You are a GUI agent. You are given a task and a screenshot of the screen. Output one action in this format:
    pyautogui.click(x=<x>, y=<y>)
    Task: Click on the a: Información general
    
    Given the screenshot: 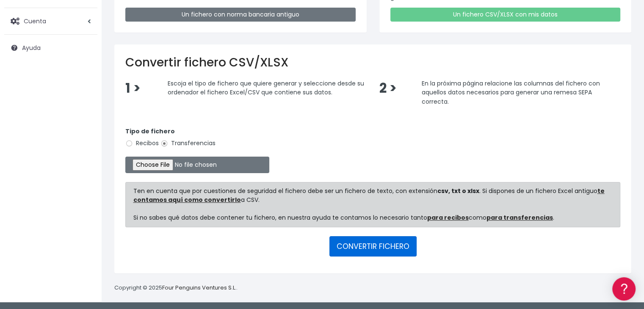 What is the action you would take?
    pyautogui.click(x=85, y=78)
    